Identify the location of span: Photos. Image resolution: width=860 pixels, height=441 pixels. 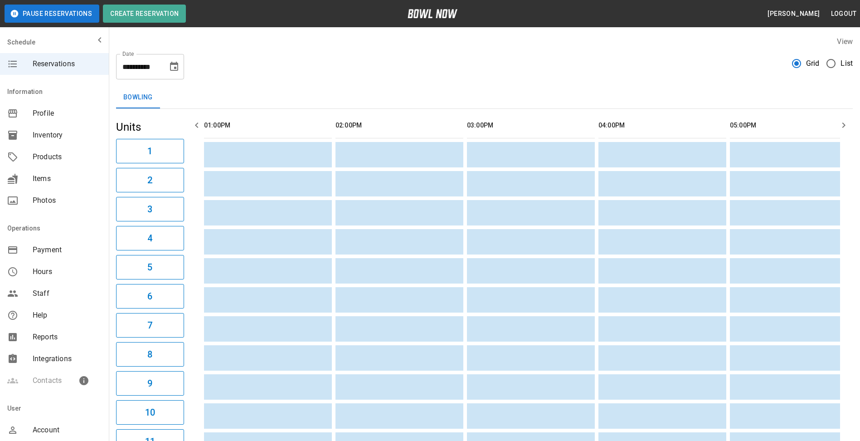
(67, 200).